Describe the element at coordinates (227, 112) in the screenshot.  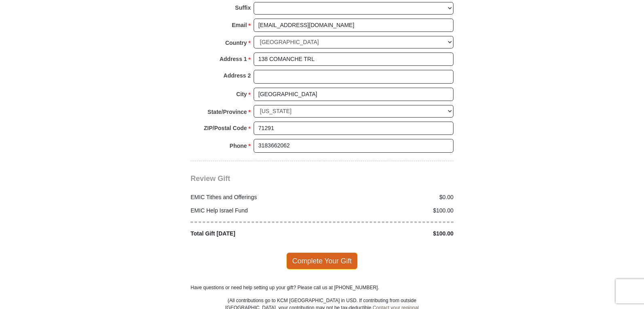
I see `strong: State/Province` at that location.